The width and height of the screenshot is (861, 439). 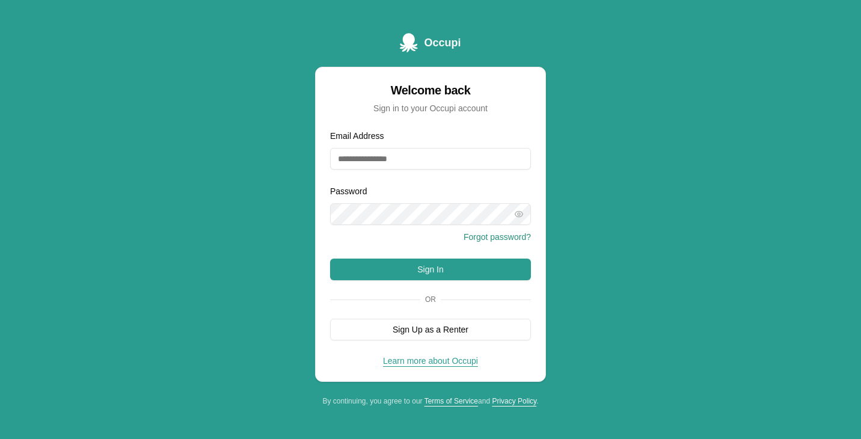 I want to click on button: Forgot password?, so click(x=497, y=237).